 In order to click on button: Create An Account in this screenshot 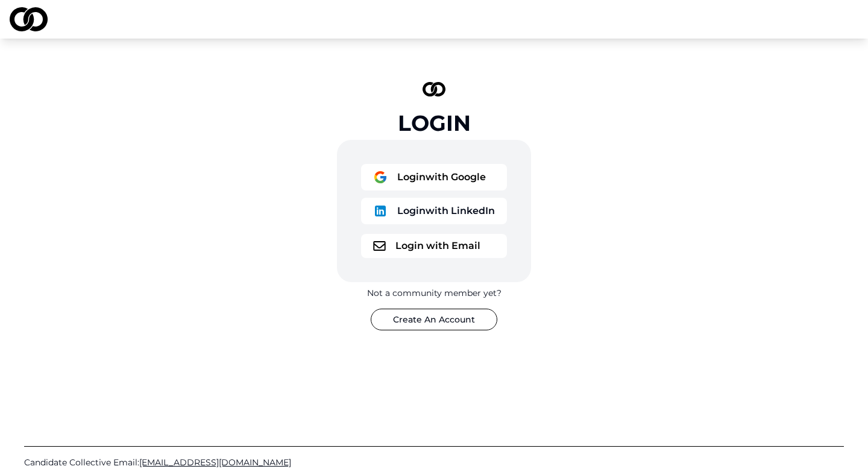, I will do `click(434, 320)`.